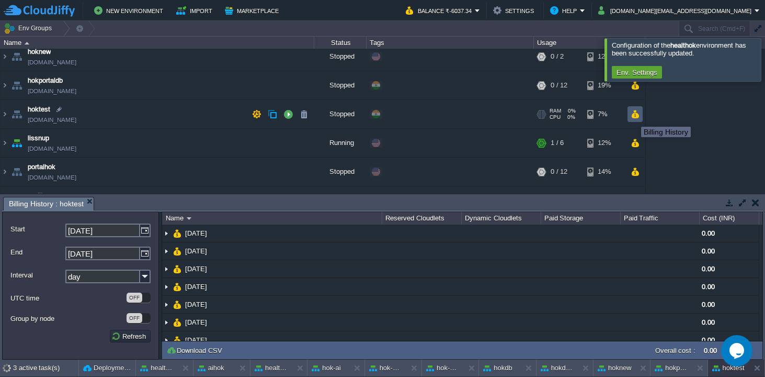 The width and height of the screenshot is (765, 377). Describe the element at coordinates (29, 28) in the screenshot. I see `button: Env Groups` at that location.